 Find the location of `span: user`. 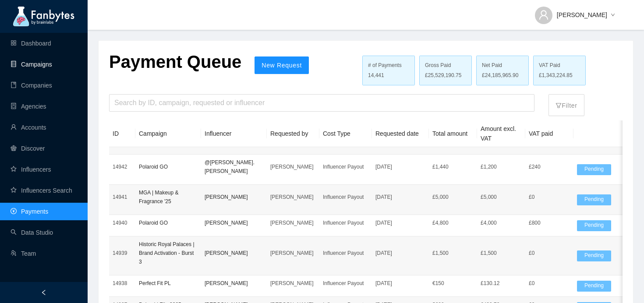

span: user is located at coordinates (543, 15).